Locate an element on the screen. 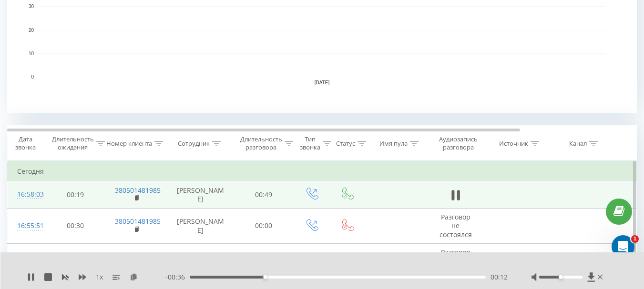 Image resolution: width=644 pixels, height=289 pixels. td: 00:49 is located at coordinates (263, 195).